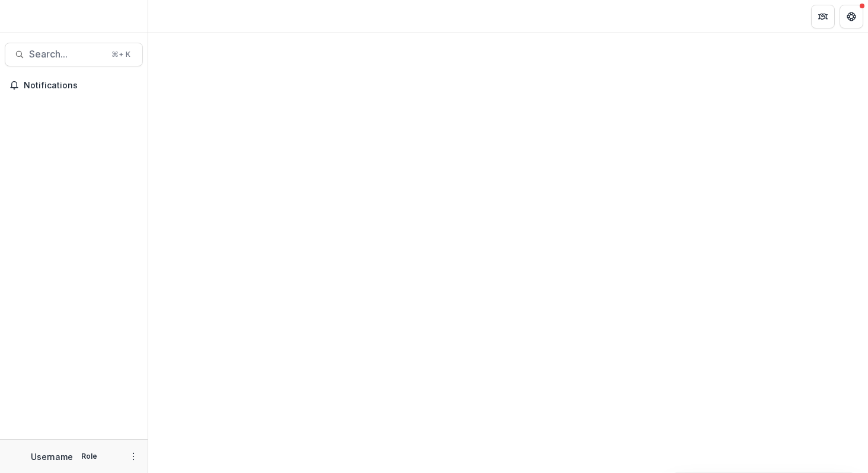 Image resolution: width=868 pixels, height=473 pixels. What do you see at coordinates (73, 55) in the screenshot?
I see `button: Search...` at bounding box center [73, 55].